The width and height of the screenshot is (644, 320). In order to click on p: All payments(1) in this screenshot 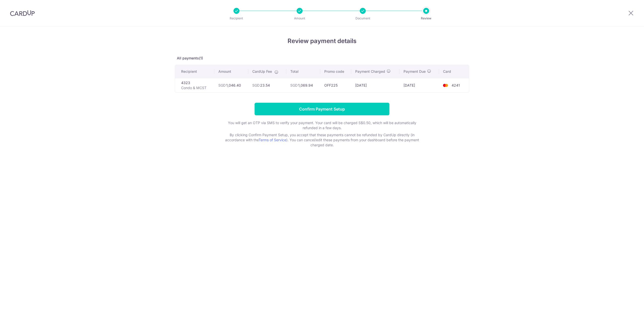, I will do `click(322, 58)`.